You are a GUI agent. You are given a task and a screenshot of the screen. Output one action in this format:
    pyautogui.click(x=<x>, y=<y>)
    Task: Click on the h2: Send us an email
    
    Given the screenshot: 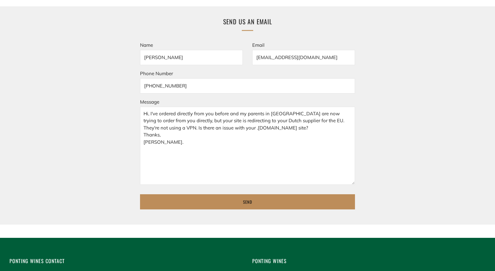 What is the action you would take?
    pyautogui.click(x=248, y=22)
    